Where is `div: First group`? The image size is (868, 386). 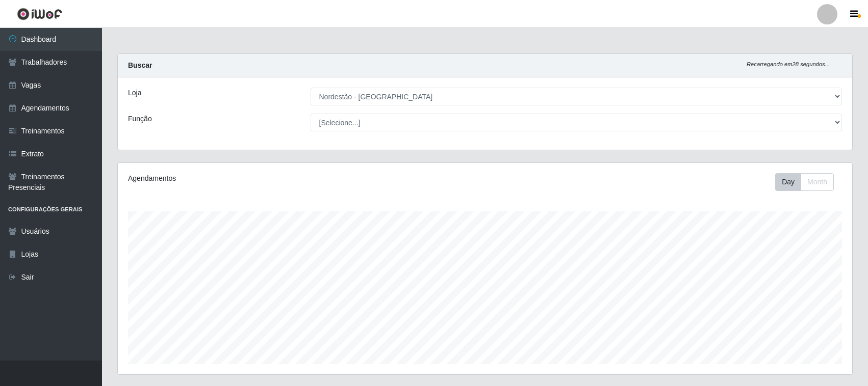
div: First group is located at coordinates (804, 182).